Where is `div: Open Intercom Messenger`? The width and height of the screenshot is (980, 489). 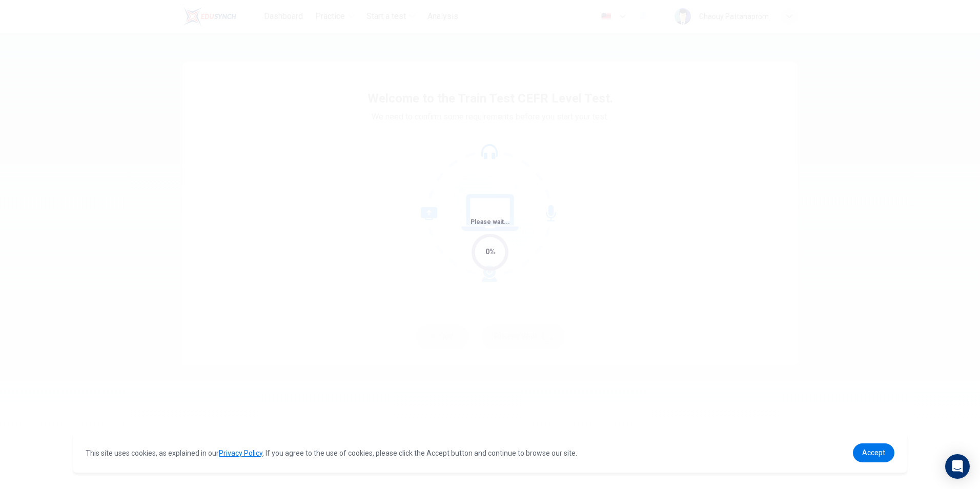
div: Open Intercom Messenger is located at coordinates (957, 467).